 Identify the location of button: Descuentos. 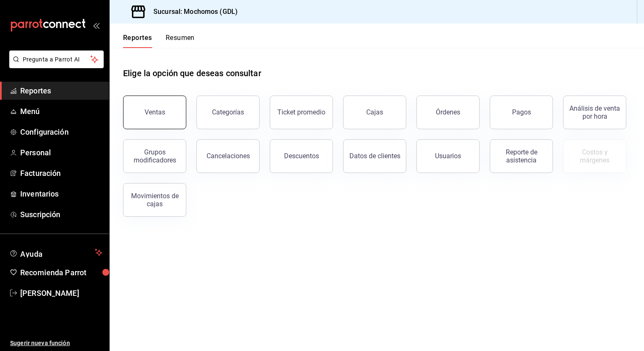
(302, 156).